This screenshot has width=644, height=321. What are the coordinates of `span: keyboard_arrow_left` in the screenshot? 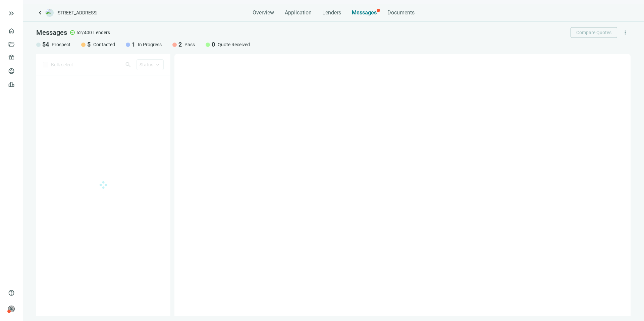 It's located at (40, 13).